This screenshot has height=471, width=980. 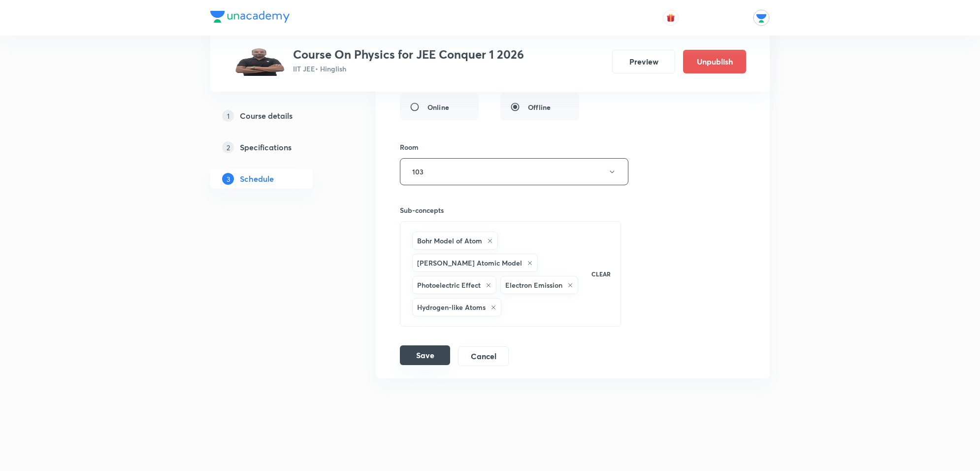 I want to click on h5: Schedule, so click(x=256, y=178).